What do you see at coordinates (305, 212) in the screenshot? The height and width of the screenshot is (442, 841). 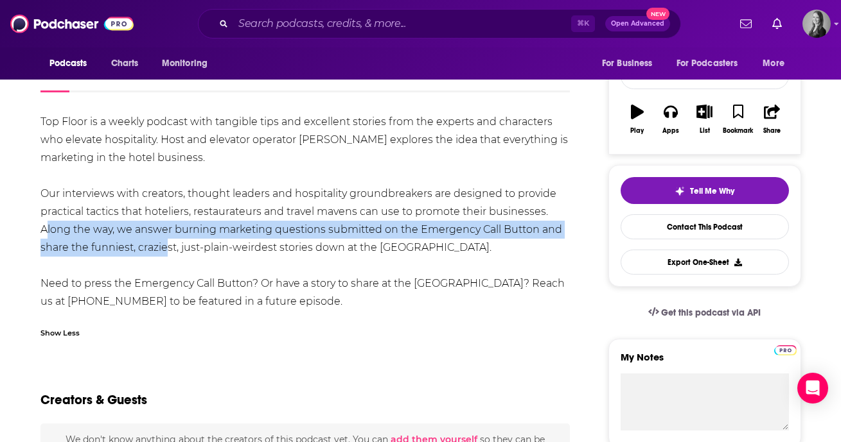 I see `div: Top Floor is a weekly podcast with tangible tips and excellent stories from the experts and chara...` at bounding box center [305, 212].